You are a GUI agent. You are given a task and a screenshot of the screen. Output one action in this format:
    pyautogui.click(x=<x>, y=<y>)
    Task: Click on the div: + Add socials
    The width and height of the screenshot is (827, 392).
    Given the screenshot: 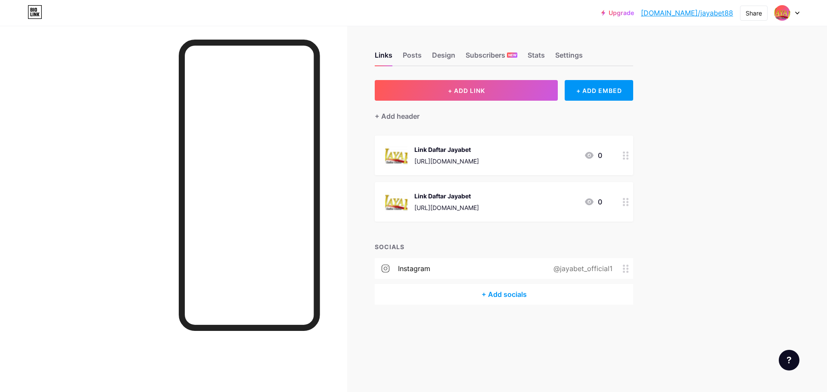 What is the action you would take?
    pyautogui.click(x=504, y=295)
    